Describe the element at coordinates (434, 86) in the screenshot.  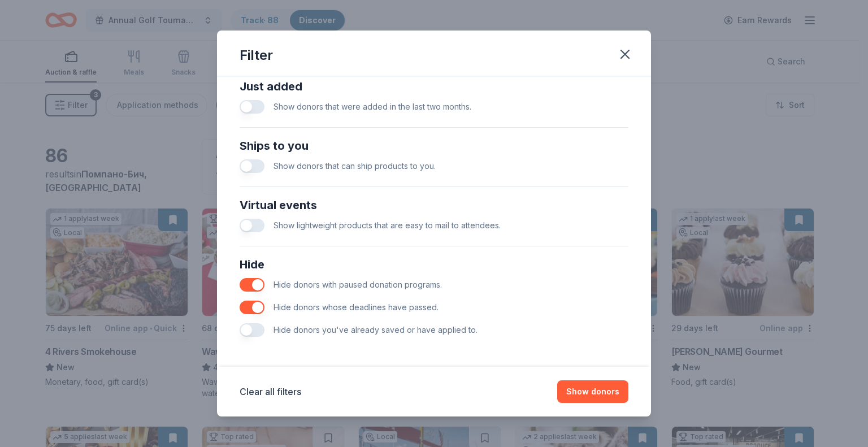
I see `div: Just added` at that location.